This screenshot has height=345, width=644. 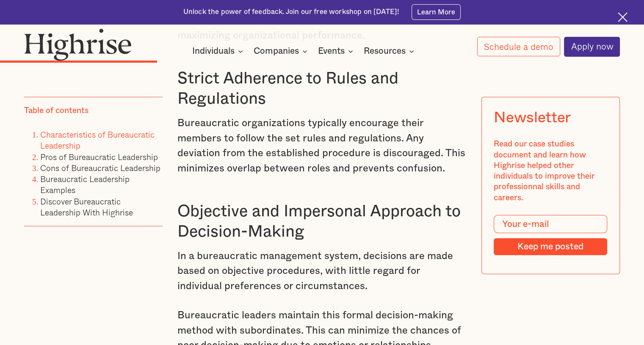 What do you see at coordinates (551, 224) in the screenshot?
I see `input: Your e-mail` at bounding box center [551, 224].